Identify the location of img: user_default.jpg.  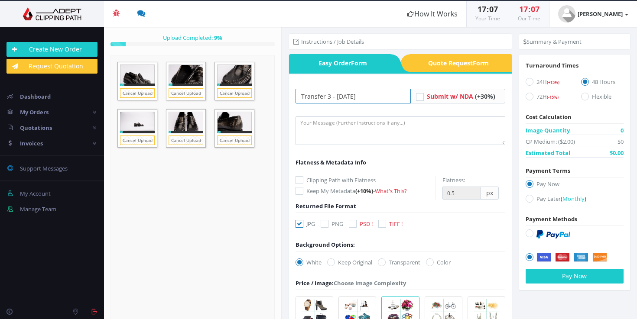
(567, 14).